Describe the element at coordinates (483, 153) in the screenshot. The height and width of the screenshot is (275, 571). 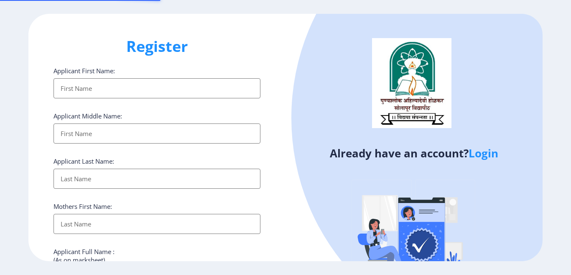
I see `a: Login` at that location.